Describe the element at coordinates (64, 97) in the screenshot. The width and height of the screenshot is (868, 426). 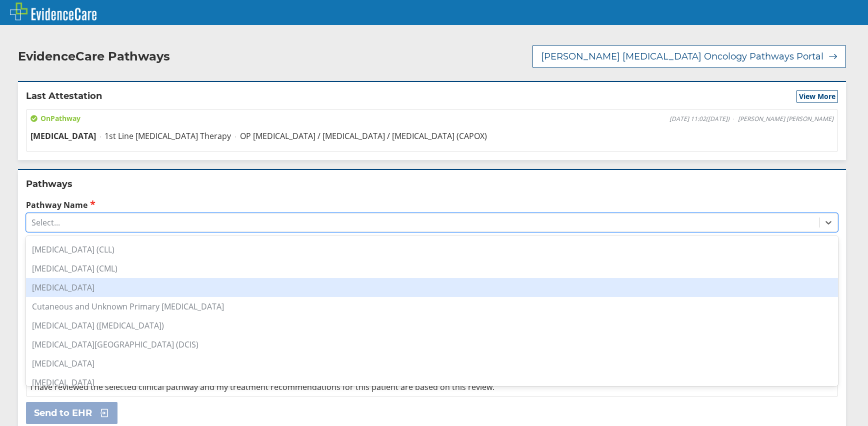
I see `h2: Last Attestation` at that location.